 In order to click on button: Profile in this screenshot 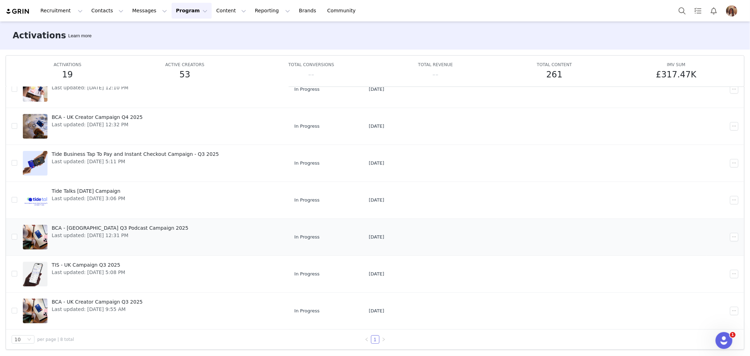, I will do `click(733, 11)`.